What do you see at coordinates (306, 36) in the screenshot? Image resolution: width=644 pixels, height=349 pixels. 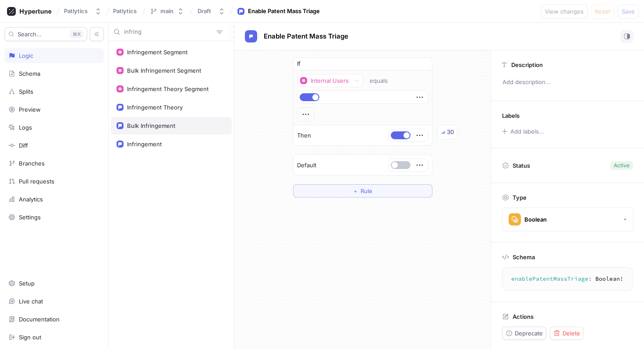 I see `span: Enable Patent Mass Triage` at bounding box center [306, 36].